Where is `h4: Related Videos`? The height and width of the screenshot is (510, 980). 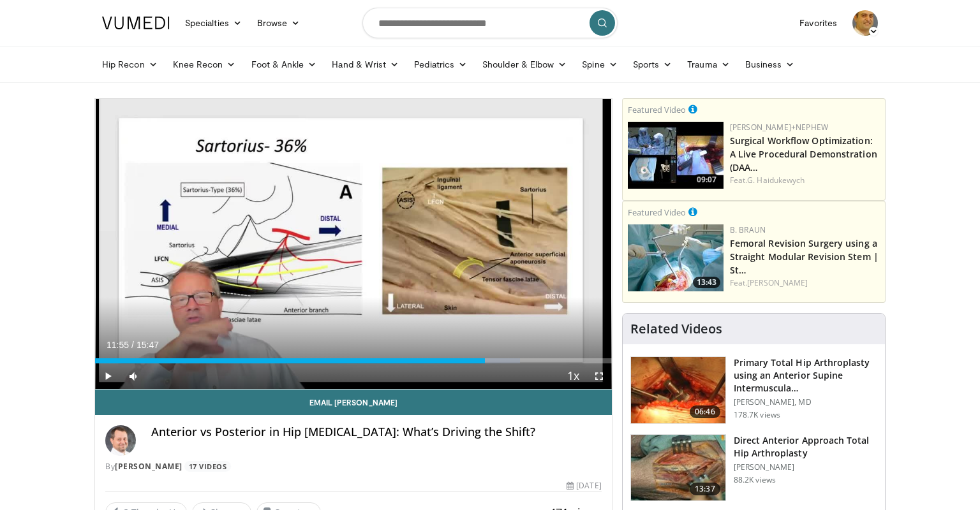
h4: Related Videos is located at coordinates (676, 329).